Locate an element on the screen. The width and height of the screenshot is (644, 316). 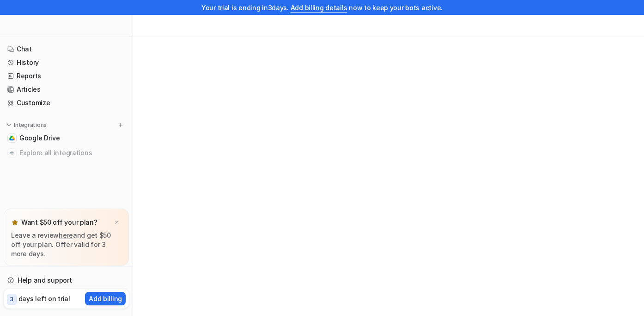
img: x is located at coordinates (117, 222).